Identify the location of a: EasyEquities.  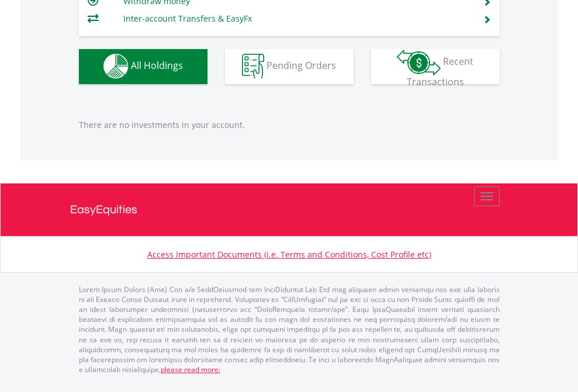
(289, 210).